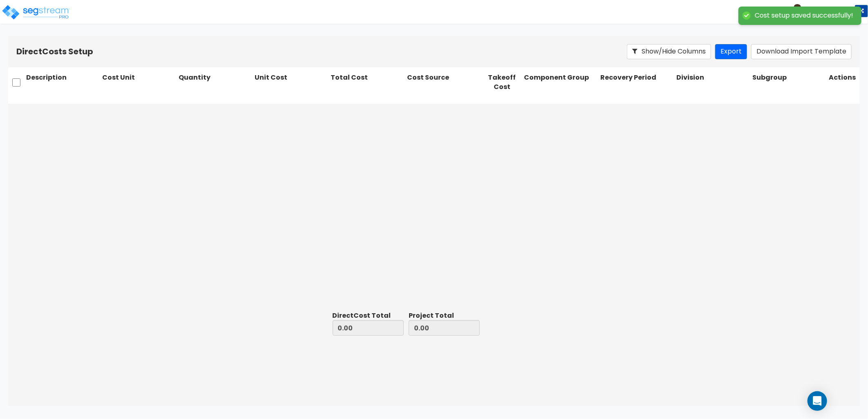 The image size is (868, 419). Describe the element at coordinates (291, 83) in the screenshot. I see `div: Unit Cost` at that location.